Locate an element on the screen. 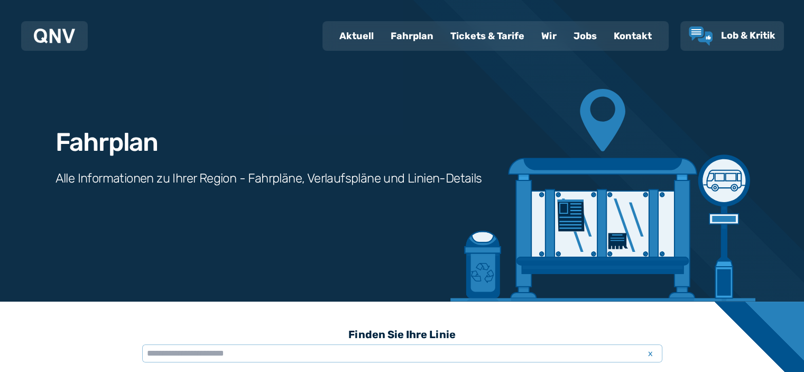  h1: Fahrplan is located at coordinates (107, 142).